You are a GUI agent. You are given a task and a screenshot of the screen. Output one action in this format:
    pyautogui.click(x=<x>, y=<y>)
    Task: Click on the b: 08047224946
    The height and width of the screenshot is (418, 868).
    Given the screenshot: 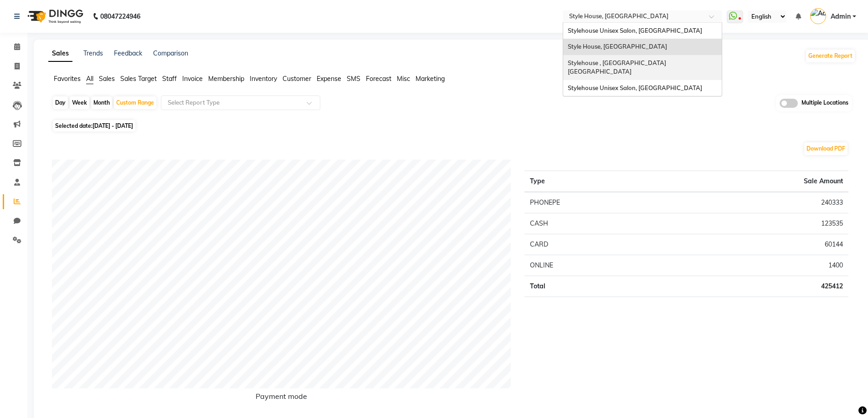 What is the action you would take?
    pyautogui.click(x=121, y=17)
    